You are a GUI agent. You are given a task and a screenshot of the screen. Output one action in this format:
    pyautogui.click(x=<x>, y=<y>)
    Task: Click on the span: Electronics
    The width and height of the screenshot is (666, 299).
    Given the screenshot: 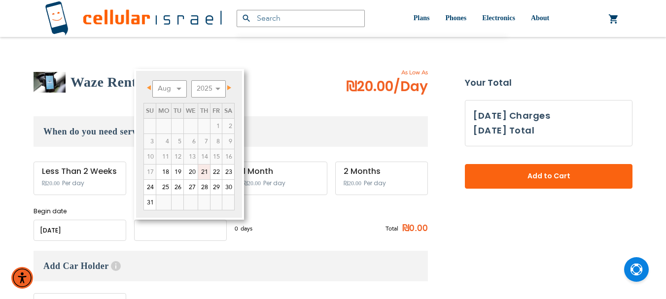 What is the action you would take?
    pyautogui.click(x=499, y=18)
    